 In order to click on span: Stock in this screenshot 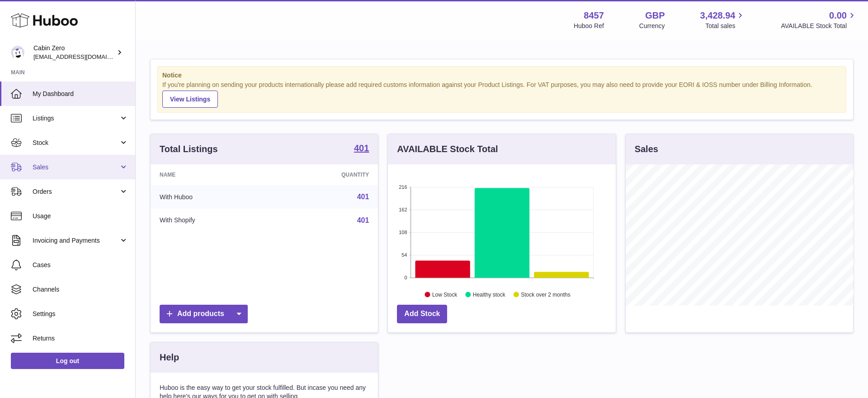, I will do `click(76, 143)`.